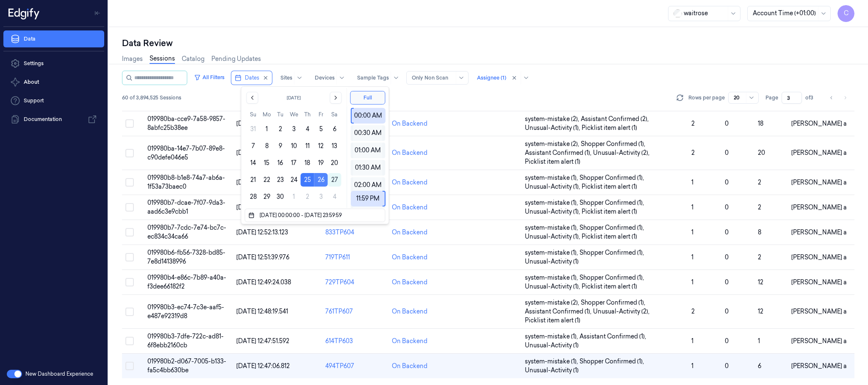 The height and width of the screenshot is (385, 868). What do you see at coordinates (367, 98) in the screenshot?
I see `button: Full` at bounding box center [367, 98].